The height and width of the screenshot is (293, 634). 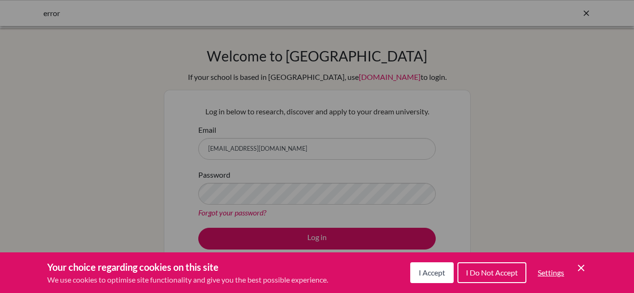 I want to click on span: I Accept, so click(x=432, y=272).